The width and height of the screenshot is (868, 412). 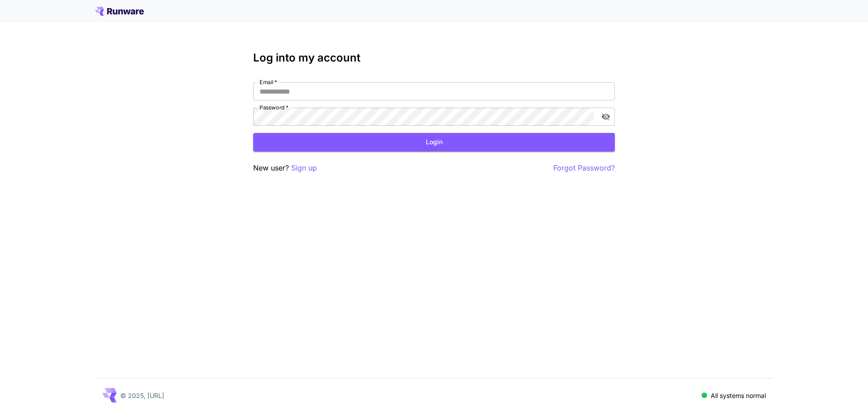 What do you see at coordinates (584, 168) in the screenshot?
I see `p: Forgot Password?` at bounding box center [584, 168].